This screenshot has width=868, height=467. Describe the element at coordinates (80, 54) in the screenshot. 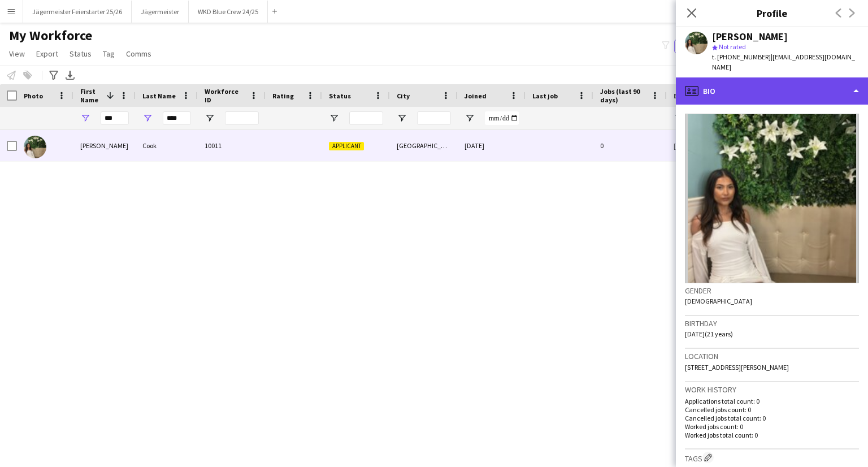

I see `a: Status` at that location.